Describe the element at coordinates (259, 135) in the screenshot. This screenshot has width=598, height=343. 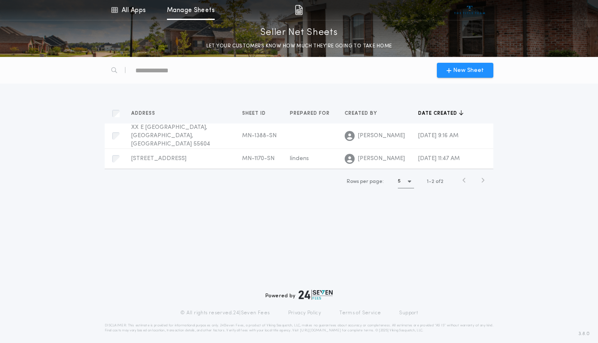
I see `span: MN-1388-SN` at that location.